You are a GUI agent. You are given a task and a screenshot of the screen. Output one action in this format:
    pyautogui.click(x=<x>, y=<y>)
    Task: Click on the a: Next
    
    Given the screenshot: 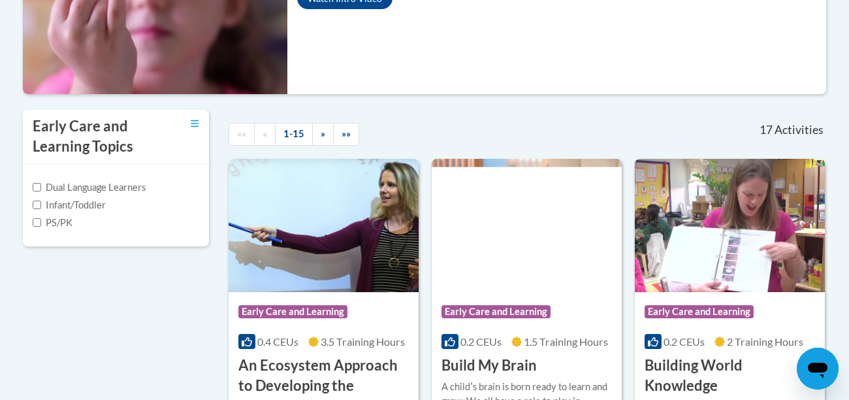 What is the action you would take?
    pyautogui.click(x=323, y=134)
    